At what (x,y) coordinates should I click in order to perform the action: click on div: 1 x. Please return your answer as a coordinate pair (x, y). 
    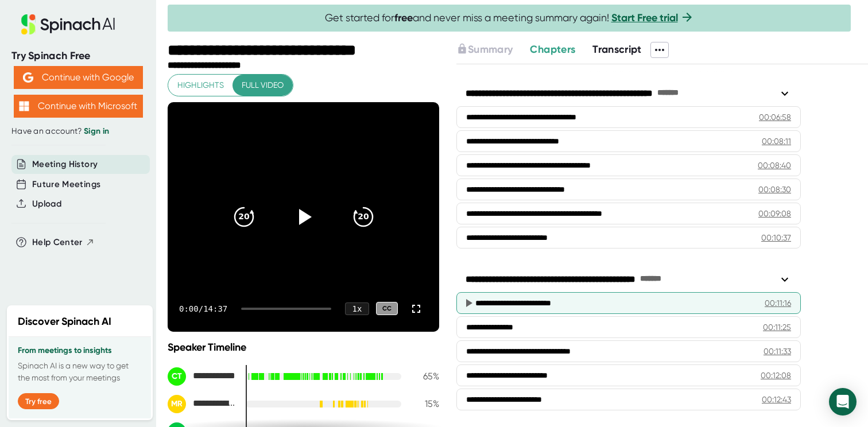
    Looking at the image, I should click on (357, 309).